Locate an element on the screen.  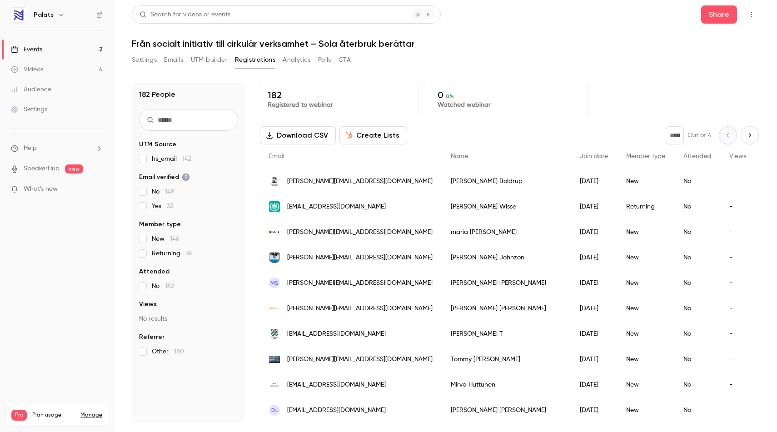
span: Name is located at coordinates (460, 156).